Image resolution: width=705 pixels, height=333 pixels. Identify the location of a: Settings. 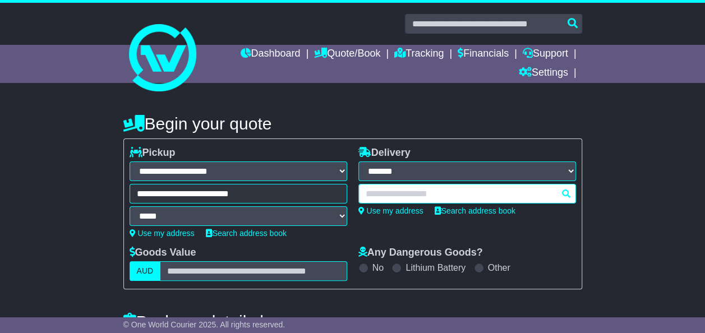
(544, 74).